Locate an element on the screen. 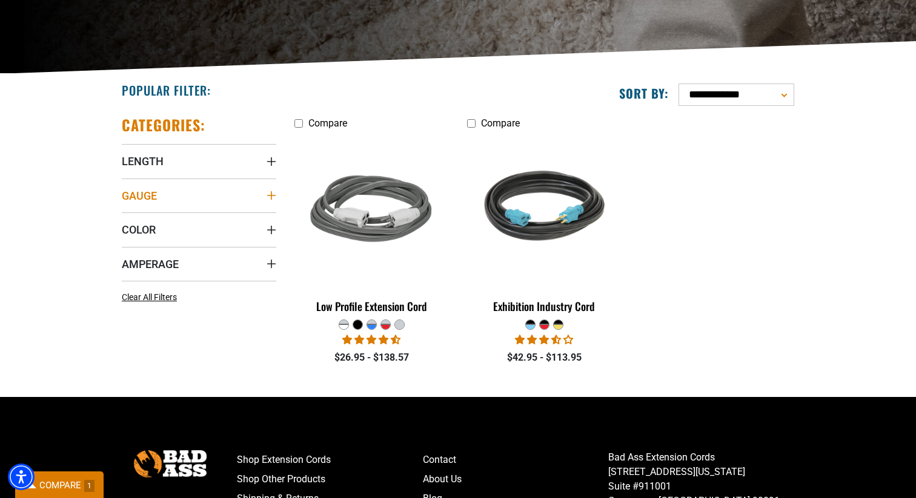  div: Low Profile Extension Cord is located at coordinates (371, 306).